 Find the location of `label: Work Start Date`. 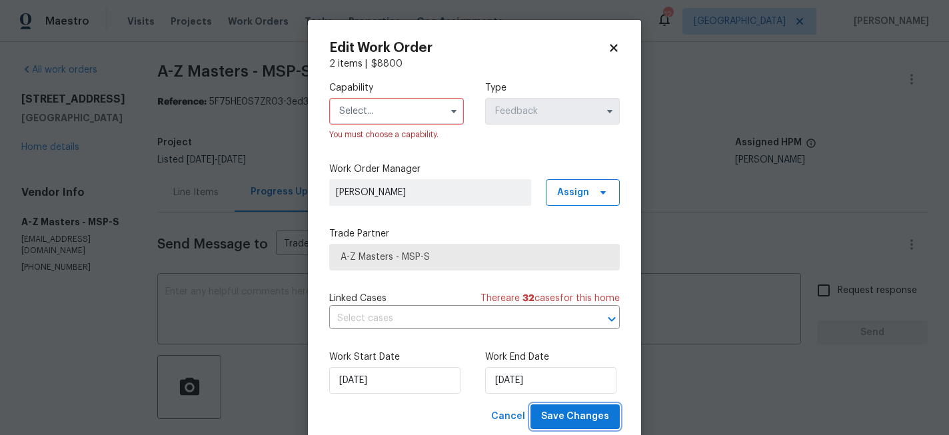

label: Work Start Date is located at coordinates (396, 357).